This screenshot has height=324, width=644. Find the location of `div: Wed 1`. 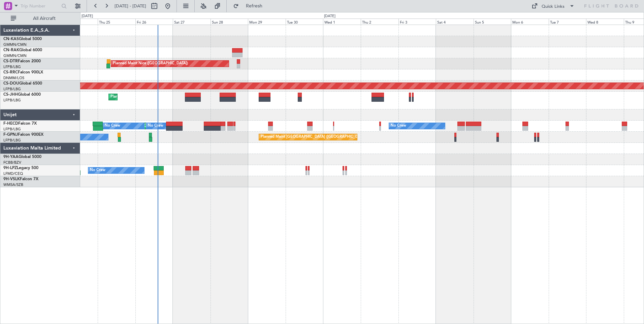

div: Wed 1 is located at coordinates (342, 22).